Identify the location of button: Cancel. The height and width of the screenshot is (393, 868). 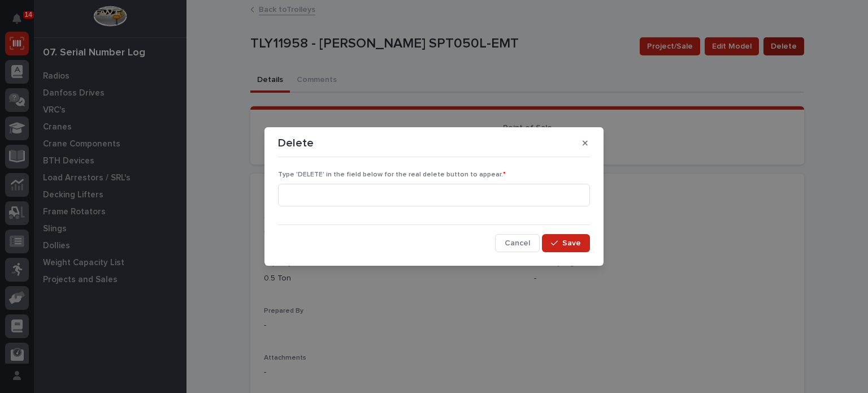
(517, 243).